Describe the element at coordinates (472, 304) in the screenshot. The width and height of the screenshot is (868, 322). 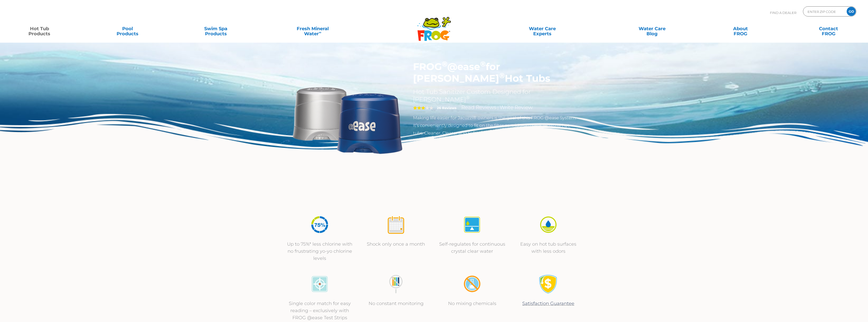
I see `p: No mixing chemicals` at that location.